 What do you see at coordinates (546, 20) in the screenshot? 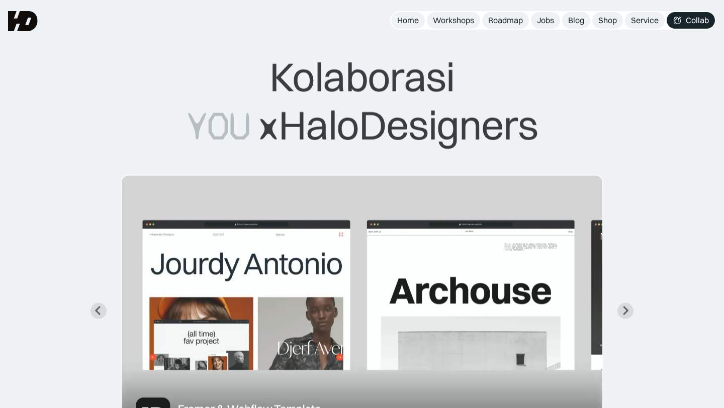
I see `a: Jobs` at bounding box center [546, 20].